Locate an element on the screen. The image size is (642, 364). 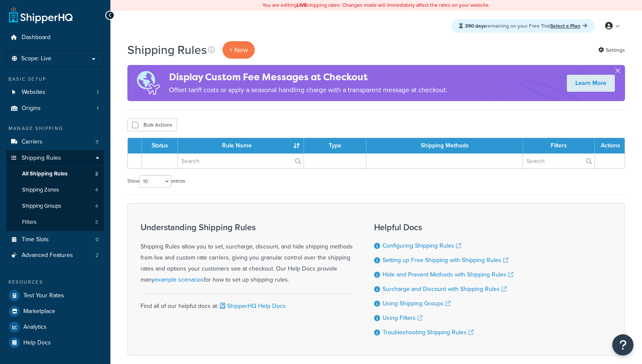
li: Help Docs is located at coordinates (55, 343).